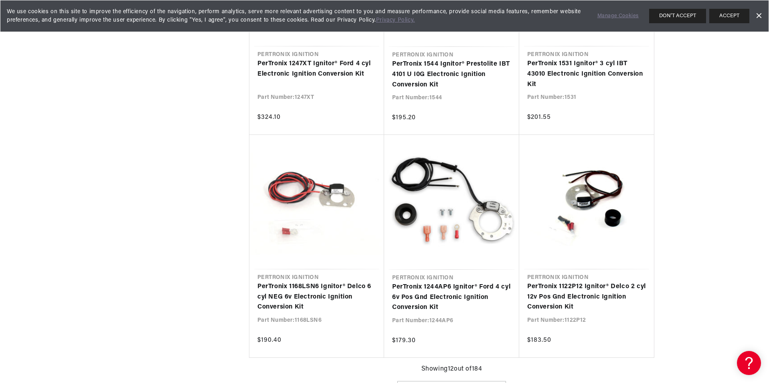 The height and width of the screenshot is (383, 769). I want to click on a: PerTronix 1531 Ignitor® 3 cyl IBT 43010 Electronic Ignition Conversion Kit, so click(586, 74).